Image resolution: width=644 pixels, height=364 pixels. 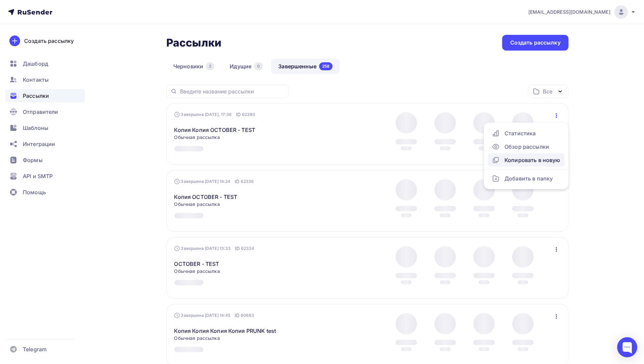 I want to click on span: 60683, so click(x=248, y=315).